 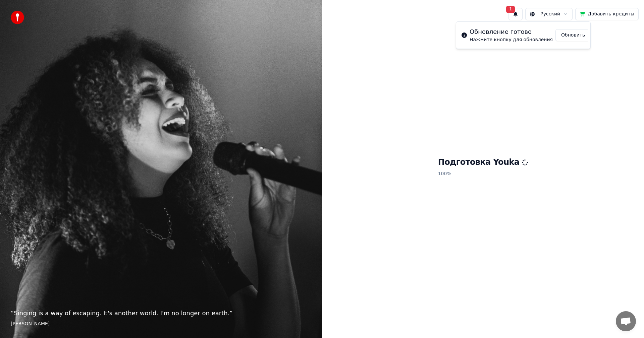 I want to click on span: 1, so click(x=511, y=9).